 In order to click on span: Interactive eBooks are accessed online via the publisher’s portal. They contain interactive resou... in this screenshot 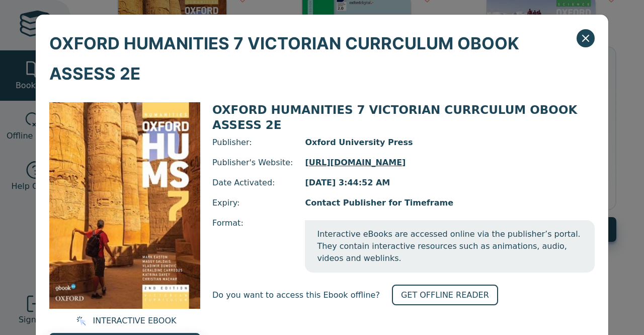, I will do `click(450, 247)`.